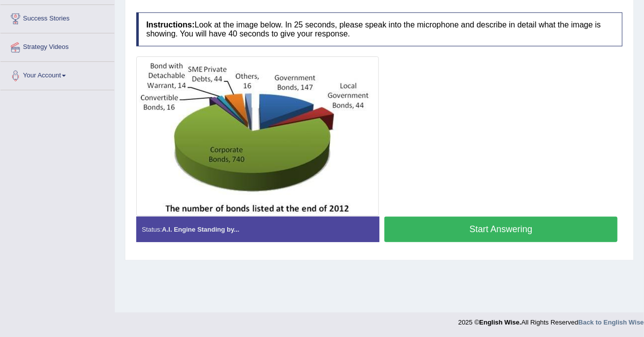 This screenshot has height=337, width=644. Describe the element at coordinates (200, 229) in the screenshot. I see `strong: A.I. Engine Standing by...` at that location.